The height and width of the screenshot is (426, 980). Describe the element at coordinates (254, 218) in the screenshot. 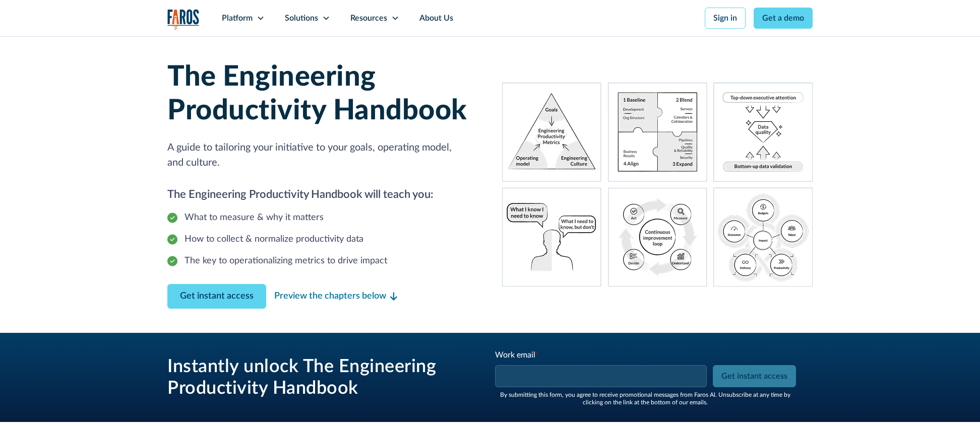

I see `div: What to measure & why it matters` at that location.